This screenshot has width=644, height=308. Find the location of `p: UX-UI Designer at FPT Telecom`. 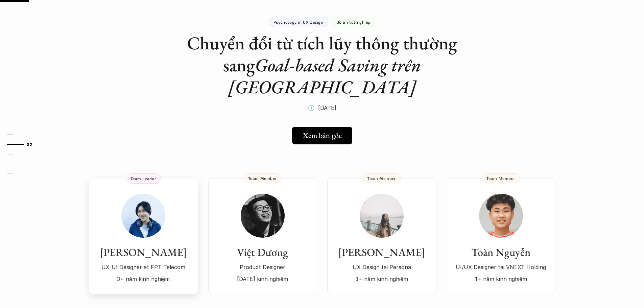

p: UX-UI Designer at FPT Telecom is located at coordinates (143, 267).